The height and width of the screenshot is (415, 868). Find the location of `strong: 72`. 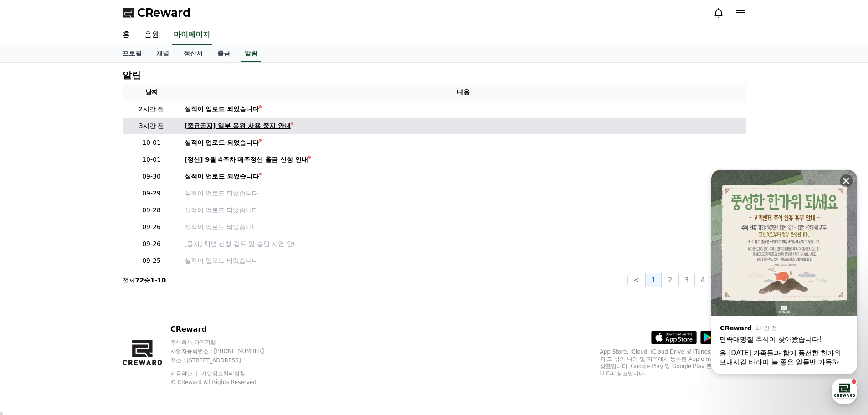

strong: 72 is located at coordinates (140, 280).